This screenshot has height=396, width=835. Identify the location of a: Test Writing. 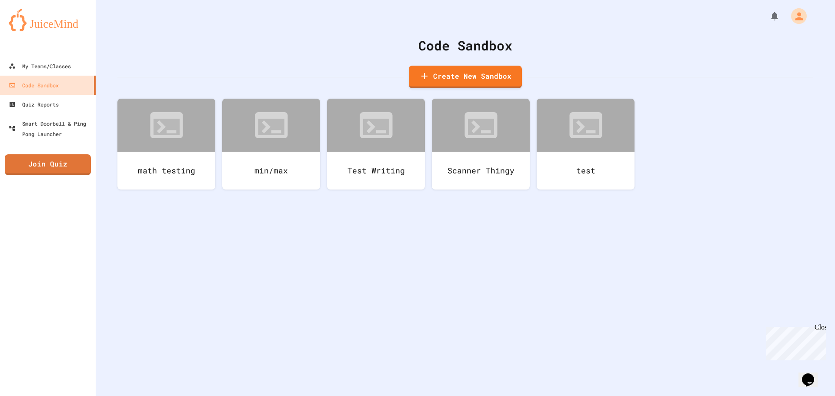
(376, 144).